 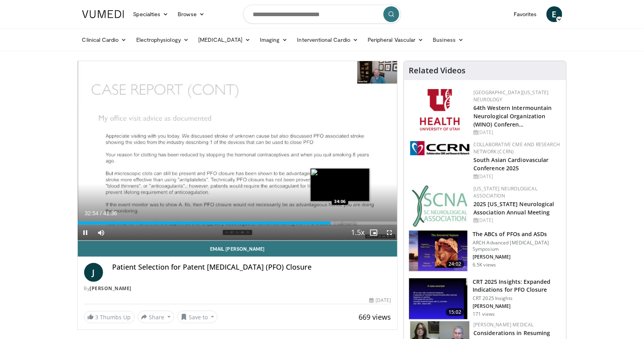 What do you see at coordinates (525, 14) in the screenshot?
I see `a: Favorites` at bounding box center [525, 14].